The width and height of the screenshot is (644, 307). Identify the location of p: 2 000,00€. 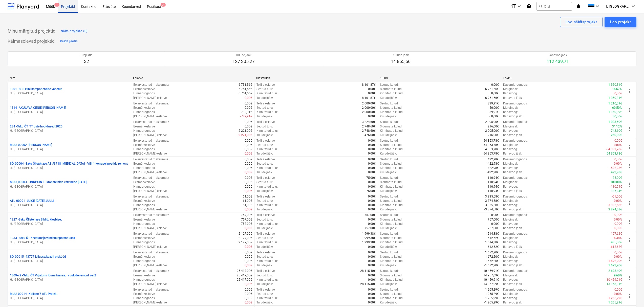
(369, 112).